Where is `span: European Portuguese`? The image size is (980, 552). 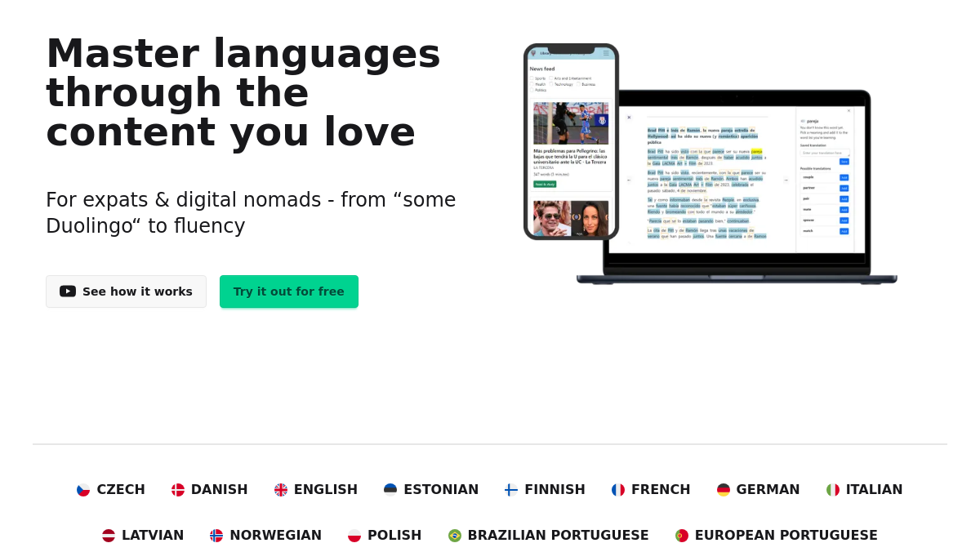
span: European Portuguese is located at coordinates (786, 536).